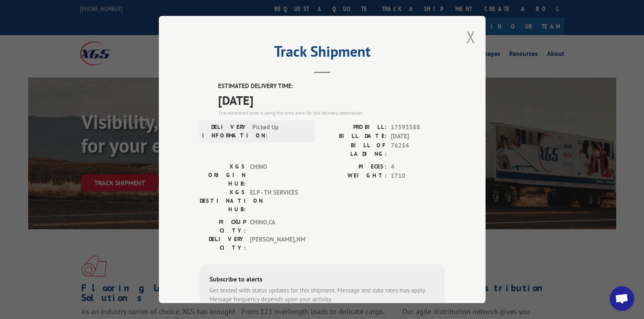  I want to click on span: Picked Up, so click(280, 131).